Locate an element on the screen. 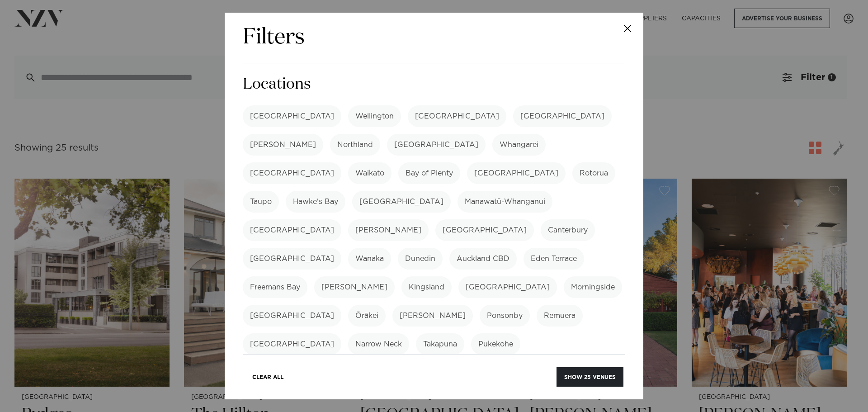 This screenshot has width=868, height=412. label: Freemans Bay is located at coordinates (275, 287).